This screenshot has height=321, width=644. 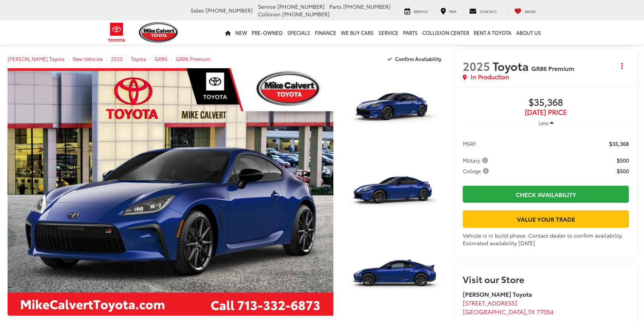 What do you see at coordinates (357, 33) in the screenshot?
I see `a: WE BUY CARS` at bounding box center [357, 33].